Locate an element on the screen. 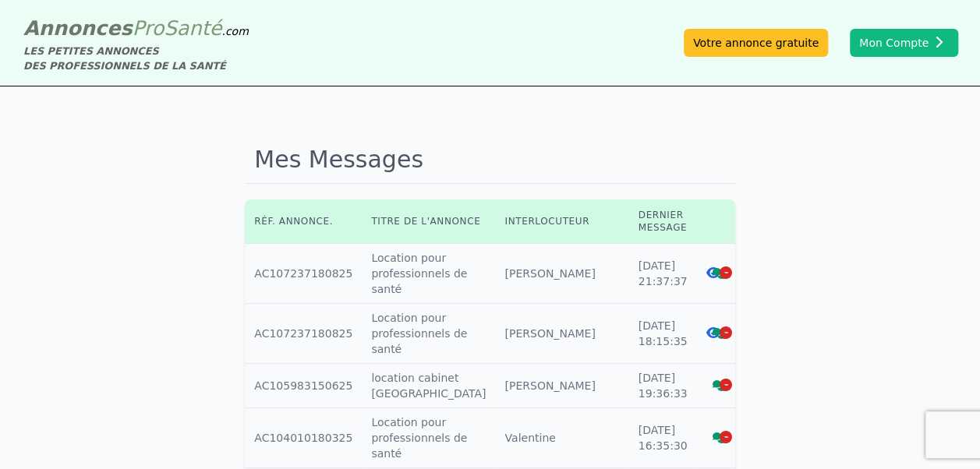 The image size is (980, 469). div: LES PETITES ANNONCES DES PROFESSIONNELS DE LA SANTÉ is located at coordinates (135, 58).